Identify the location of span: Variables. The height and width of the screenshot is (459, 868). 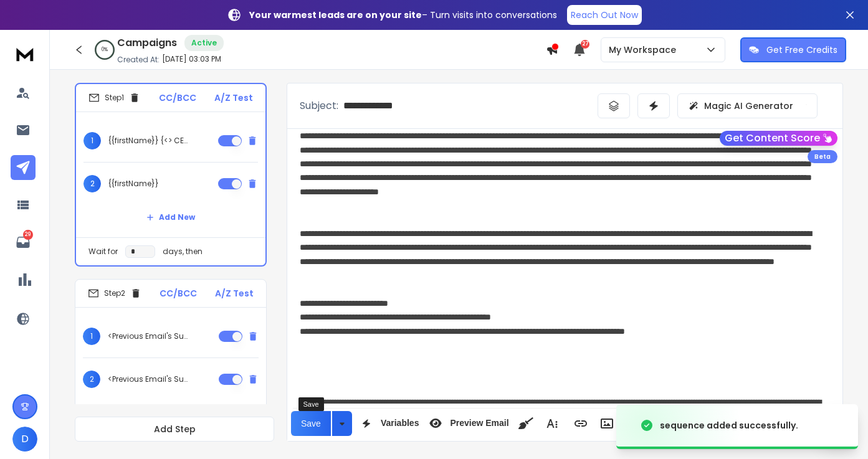
(400, 423).